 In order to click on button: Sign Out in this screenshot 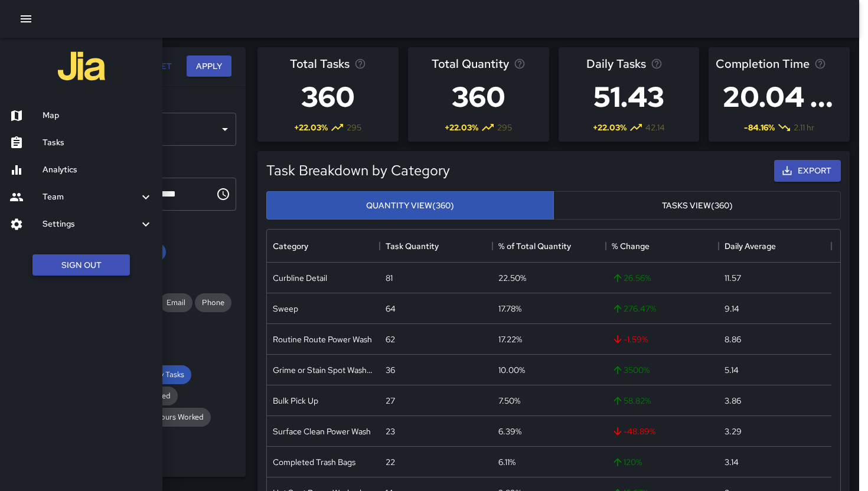, I will do `click(81, 266)`.